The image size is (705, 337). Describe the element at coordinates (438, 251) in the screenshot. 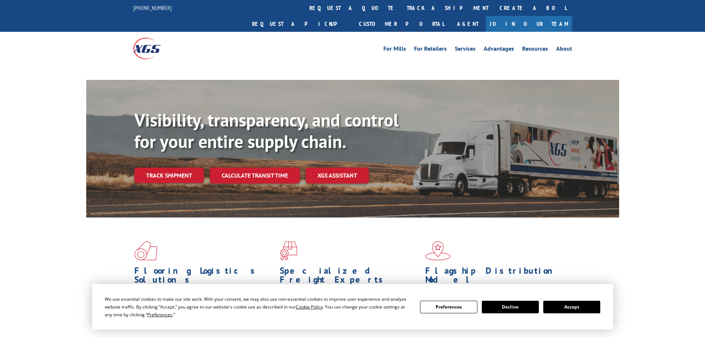

I see `img: xgs-icon-flagship-distribution-model-red` at that location.